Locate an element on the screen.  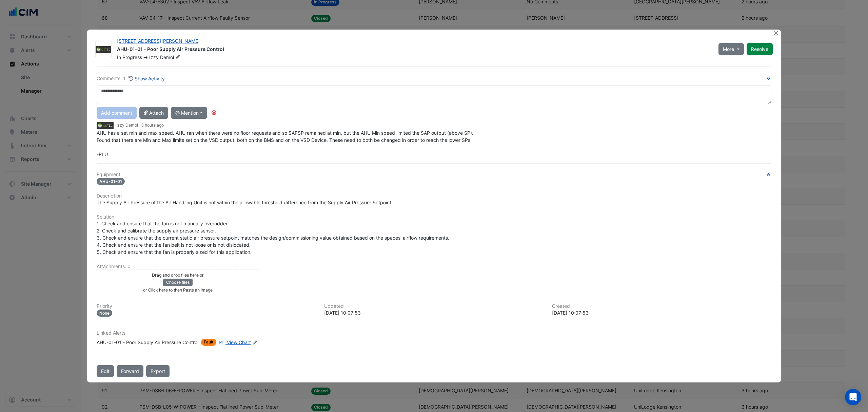
button: Attach is located at coordinates (154, 112).